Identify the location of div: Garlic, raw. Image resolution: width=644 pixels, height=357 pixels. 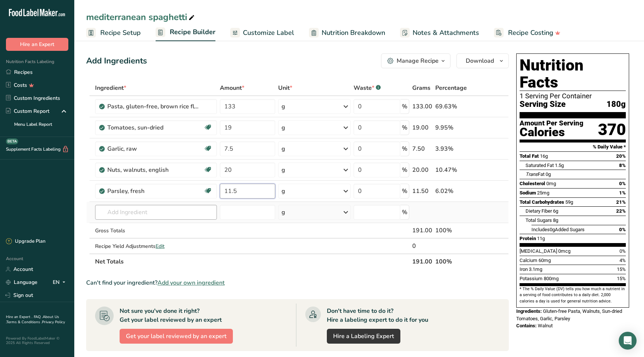
(154, 149).